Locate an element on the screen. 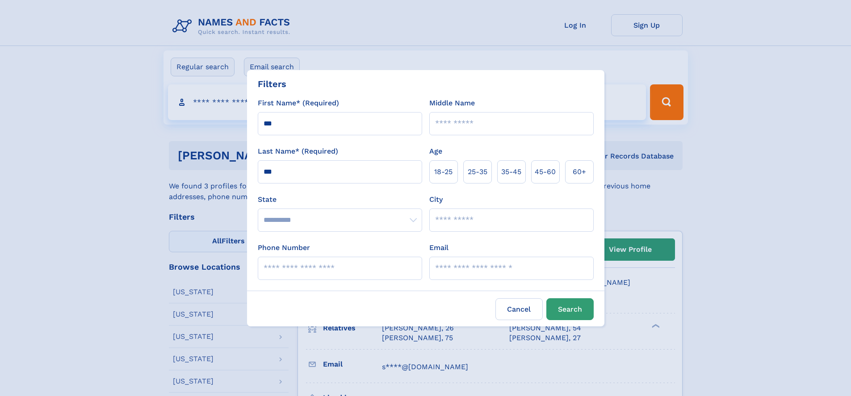  label: State is located at coordinates (340, 200).